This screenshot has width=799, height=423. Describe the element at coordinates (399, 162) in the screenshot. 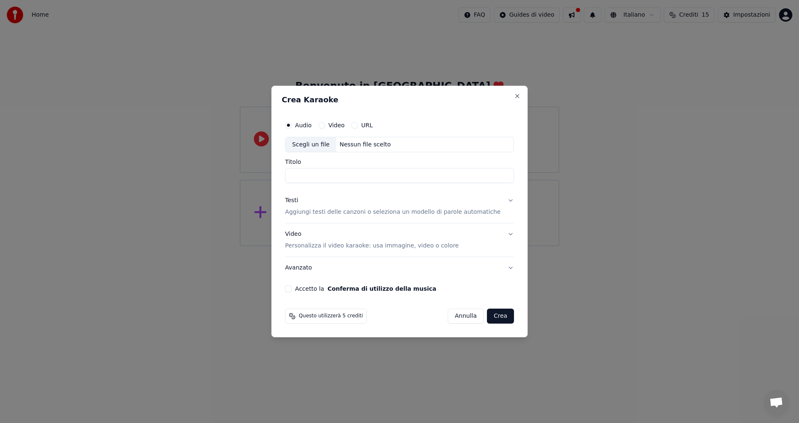

I see `label: Titolo` at that location.